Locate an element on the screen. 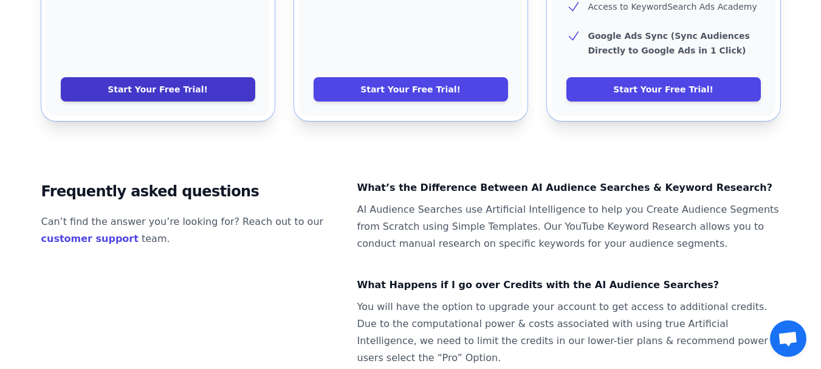 The image size is (821, 369). b: Google Ads Sync (Sync Audiences Directly to Google Ads in 1 Click) is located at coordinates (669, 43).